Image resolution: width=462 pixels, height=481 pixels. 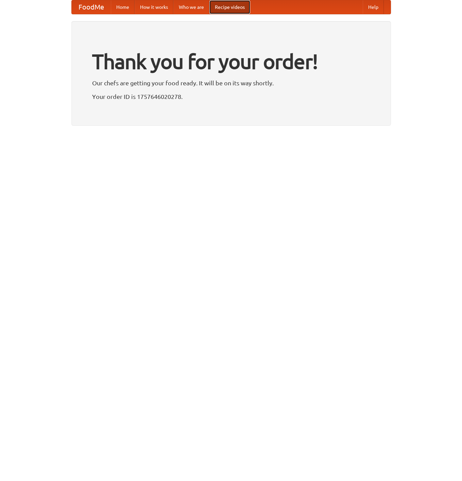 What do you see at coordinates (191, 7) in the screenshot?
I see `a: Who we are` at bounding box center [191, 7].